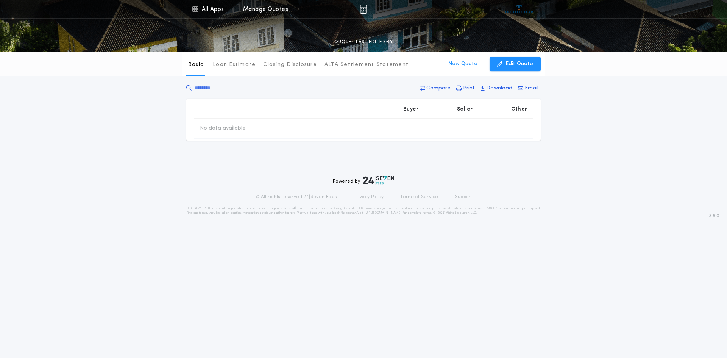 The height and width of the screenshot is (358, 727). Describe the element at coordinates (519, 64) in the screenshot. I see `p: Edit Quote` at that location.